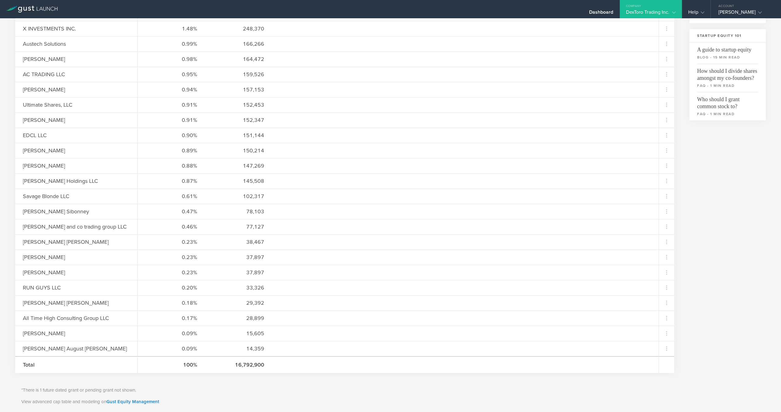 The image size is (781, 412). What do you see at coordinates (238, 90) in the screenshot?
I see `div: 157,153` at bounding box center [238, 90].